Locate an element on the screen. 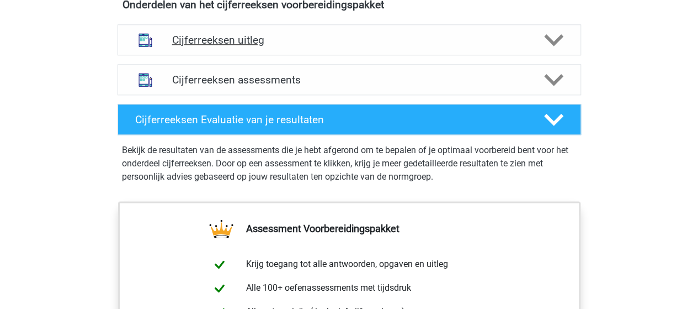  img: cijferreeksen uitleg is located at coordinates (145, 40).